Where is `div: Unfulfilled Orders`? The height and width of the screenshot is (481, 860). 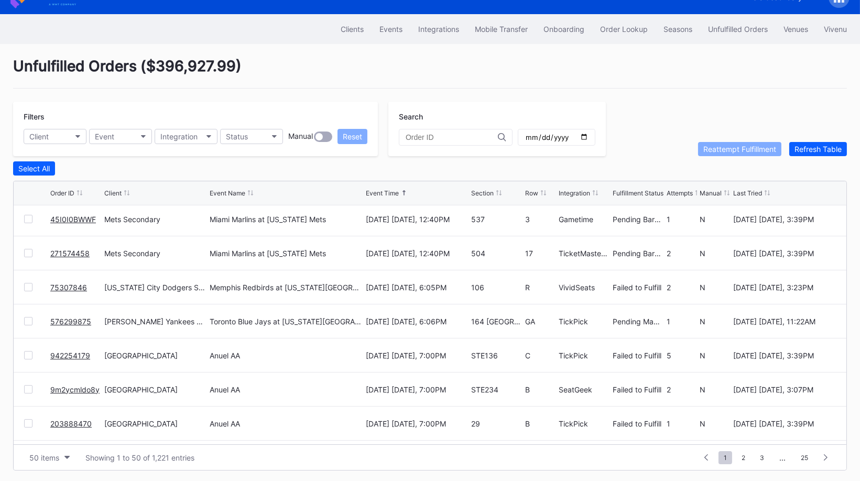 div: Unfulfilled Orders is located at coordinates (738, 29).